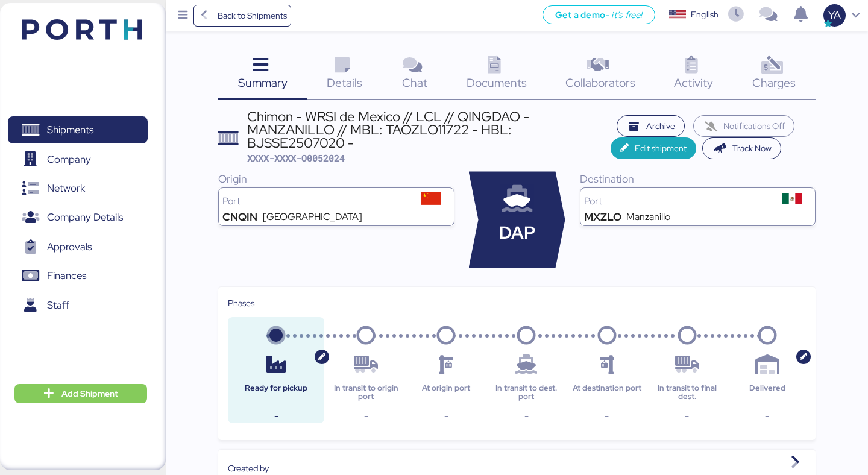  What do you see at coordinates (85, 217) in the screenshot?
I see `span: Company Details` at bounding box center [85, 217].